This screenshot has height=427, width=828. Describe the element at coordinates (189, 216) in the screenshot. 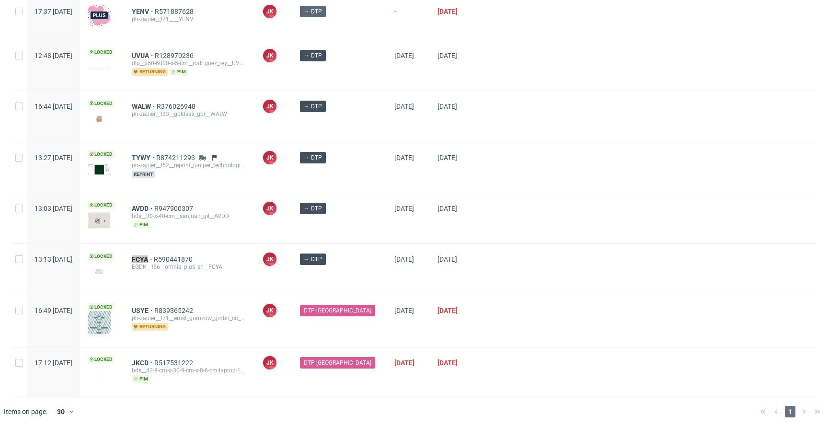

I see `div: bds__30-x-40-cm__sanjuan_gil__AVDD` at that location.